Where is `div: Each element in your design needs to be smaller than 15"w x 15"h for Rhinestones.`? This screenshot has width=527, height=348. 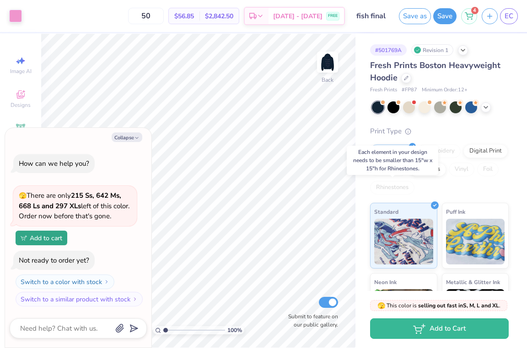
div: Each element in your design needs to be smaller than 15"w x 15"h for Rhinestones. is located at coordinates (392, 160).